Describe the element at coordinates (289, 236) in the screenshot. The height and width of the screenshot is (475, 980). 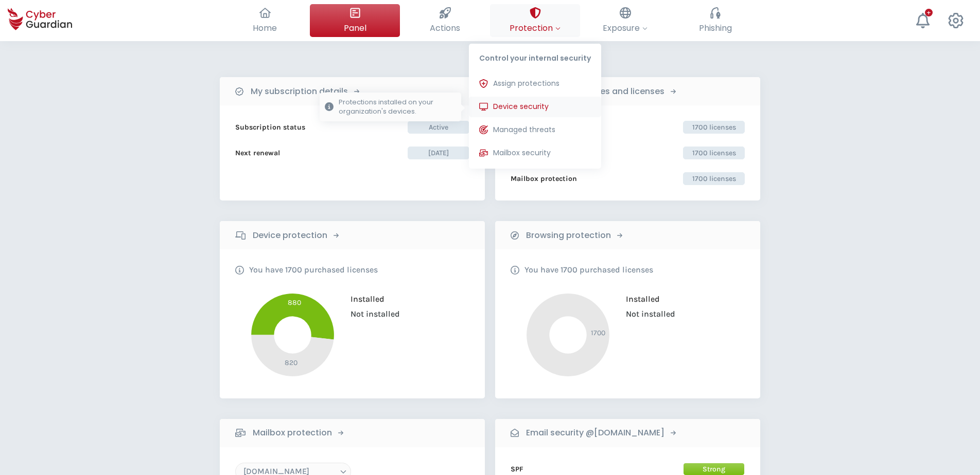
I see `b: Device protection` at that location.